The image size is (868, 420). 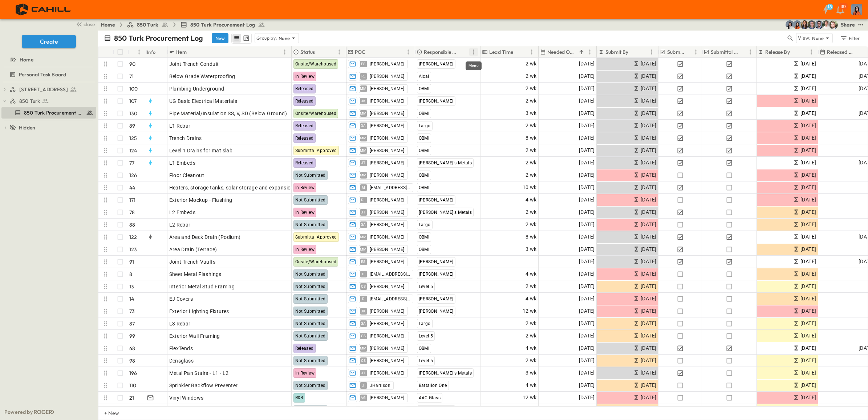 I want to click on p: Release By, so click(x=778, y=52).